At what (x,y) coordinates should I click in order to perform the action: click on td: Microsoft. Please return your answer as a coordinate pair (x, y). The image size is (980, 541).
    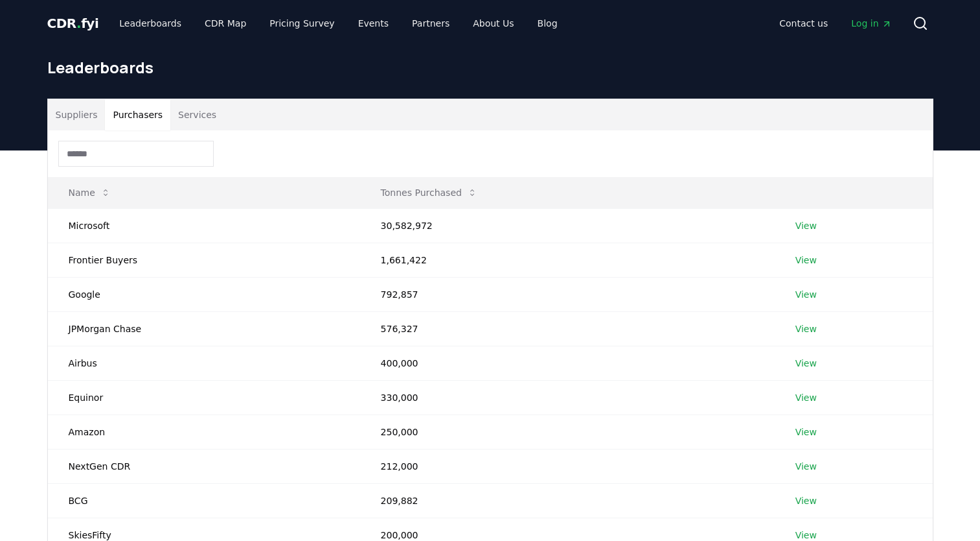
    Looking at the image, I should click on (204, 225).